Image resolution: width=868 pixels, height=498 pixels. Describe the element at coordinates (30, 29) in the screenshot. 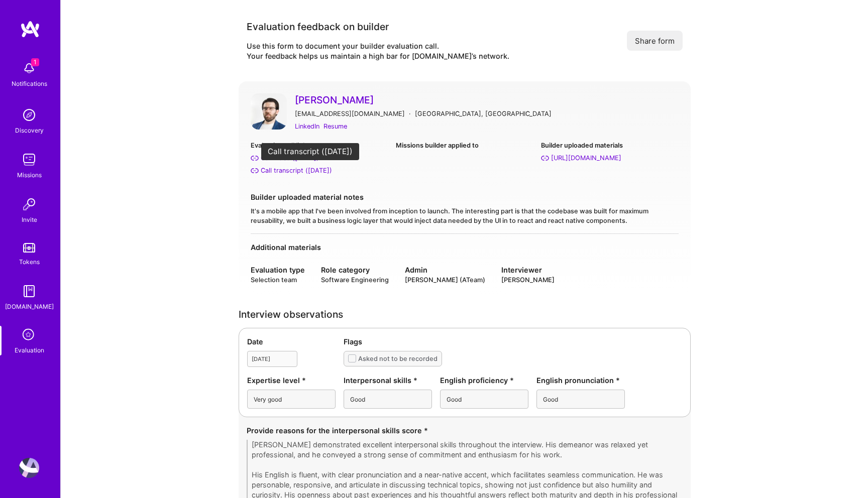

I see `img: logo` at that location.